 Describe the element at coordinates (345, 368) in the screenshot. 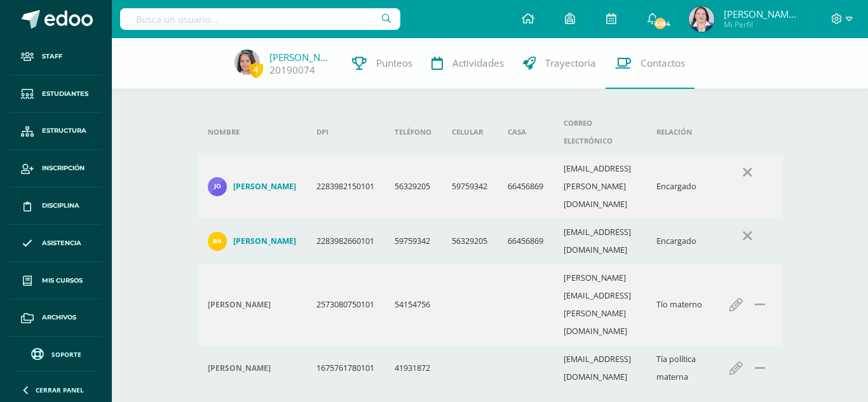

I see `td: 1675761780101` at that location.